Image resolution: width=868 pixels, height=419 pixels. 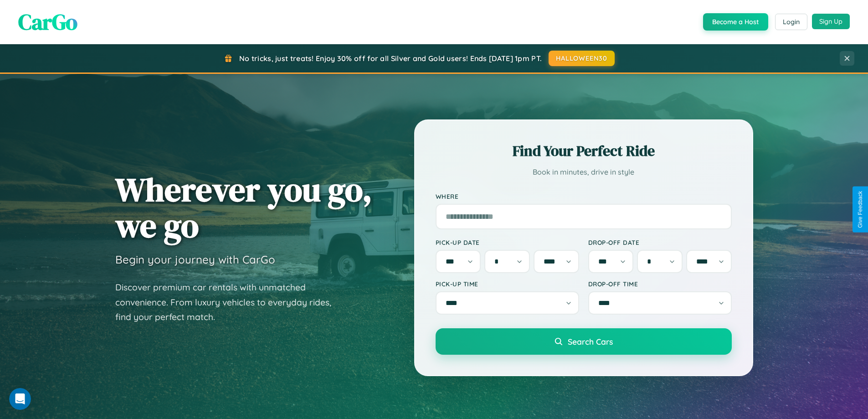 I want to click on p: Discover premium car rentals with unmatched convenience. From luxury vehicles to everyday rides, ..., so click(x=229, y=302).